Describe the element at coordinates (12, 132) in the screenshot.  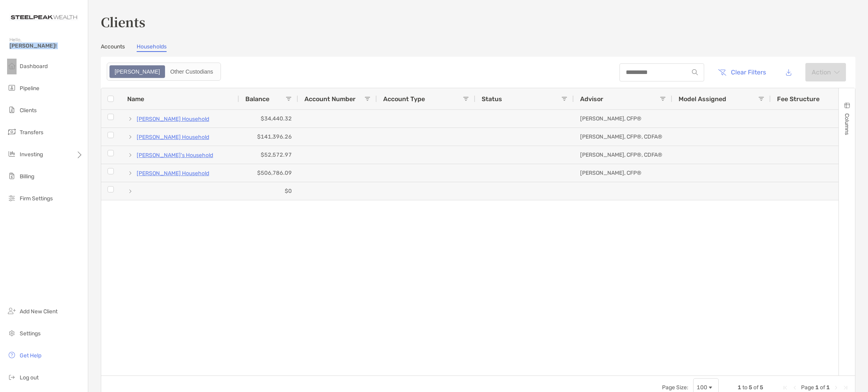
I see `img: transfers icon` at that location.